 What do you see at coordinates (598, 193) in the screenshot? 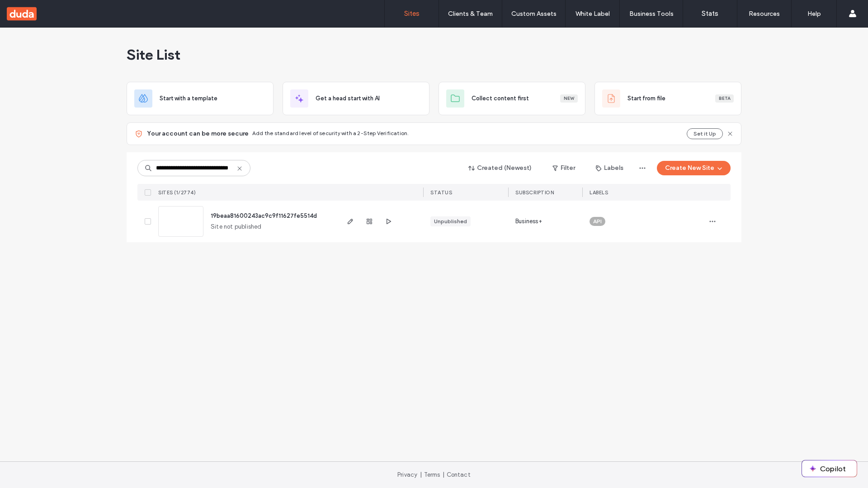
I see `span: LABELS` at bounding box center [598, 193].